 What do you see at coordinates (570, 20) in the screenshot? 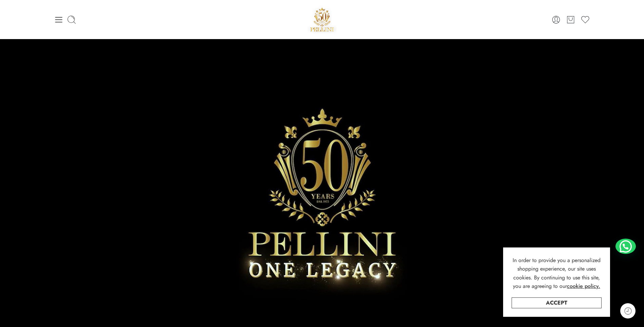
I see `a: Cart` at bounding box center [570, 20].